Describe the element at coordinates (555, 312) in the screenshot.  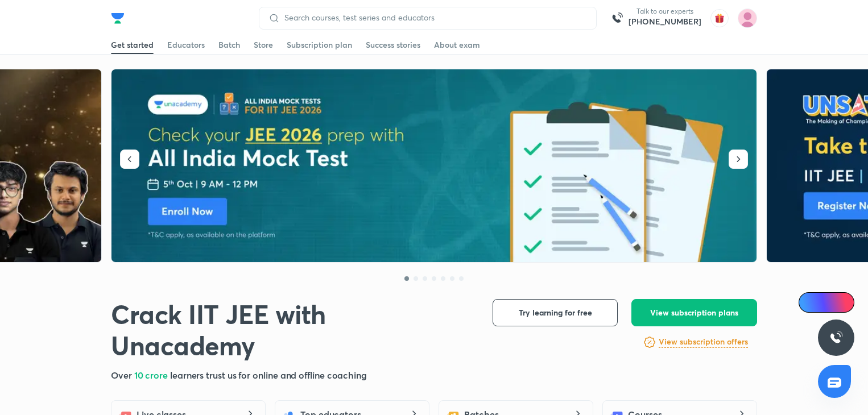
I see `button: Try learning for free` at that location.